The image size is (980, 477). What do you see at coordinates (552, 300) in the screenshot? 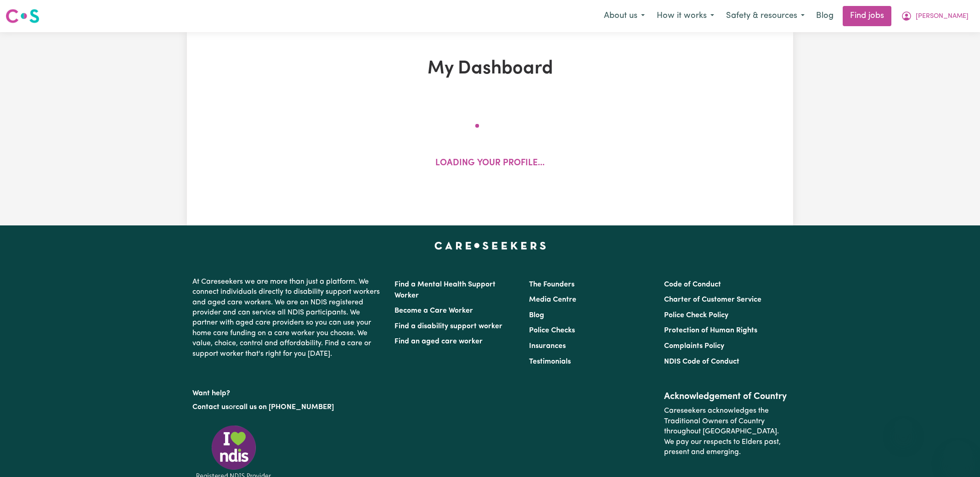
I see `a: Media Centre` at bounding box center [552, 300].